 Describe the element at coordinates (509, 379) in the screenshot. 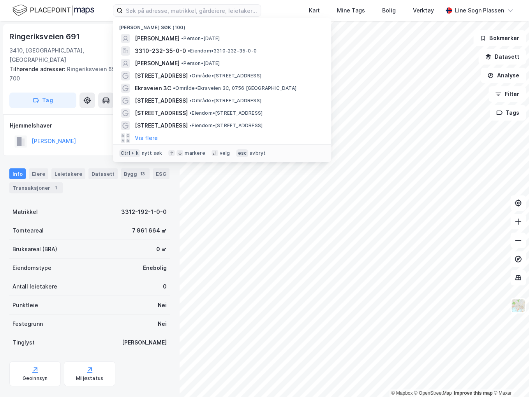

I see `div: Kontrollprogram for chat` at that location.